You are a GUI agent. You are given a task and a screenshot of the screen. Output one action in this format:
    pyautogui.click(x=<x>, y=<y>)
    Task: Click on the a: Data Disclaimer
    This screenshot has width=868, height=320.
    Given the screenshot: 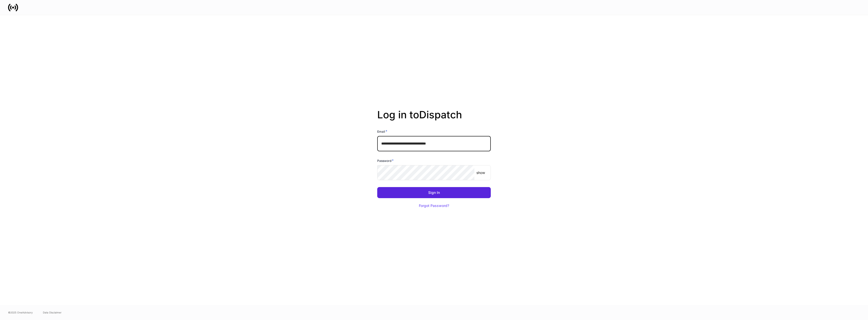 What is the action you would take?
    pyautogui.click(x=53, y=313)
    